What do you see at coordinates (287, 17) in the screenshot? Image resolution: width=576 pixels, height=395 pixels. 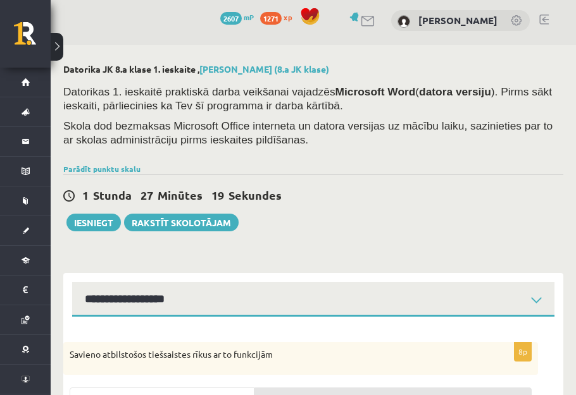 I see `span: xp` at bounding box center [287, 17].